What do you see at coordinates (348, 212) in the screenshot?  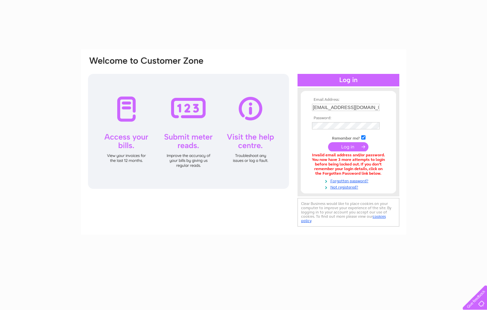 I see `div: Clear Business would like to place cookies on your computer to improve your experience of the sit...` at bounding box center [348, 212].